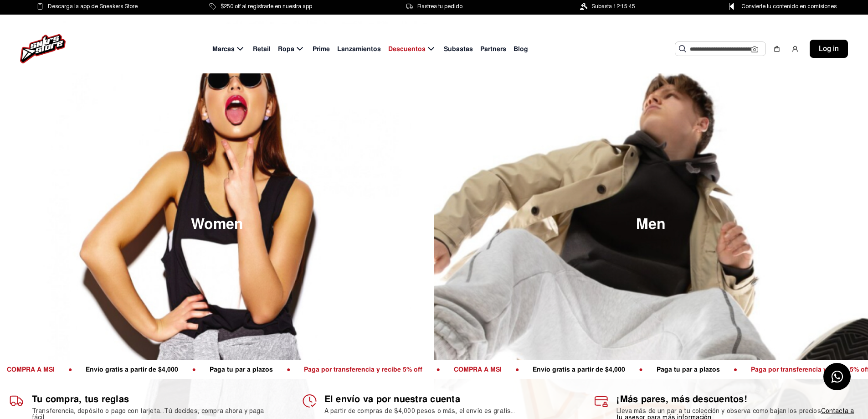 The image size is (868, 419). What do you see at coordinates (683, 49) in the screenshot?
I see `img: Buscar` at bounding box center [683, 49].